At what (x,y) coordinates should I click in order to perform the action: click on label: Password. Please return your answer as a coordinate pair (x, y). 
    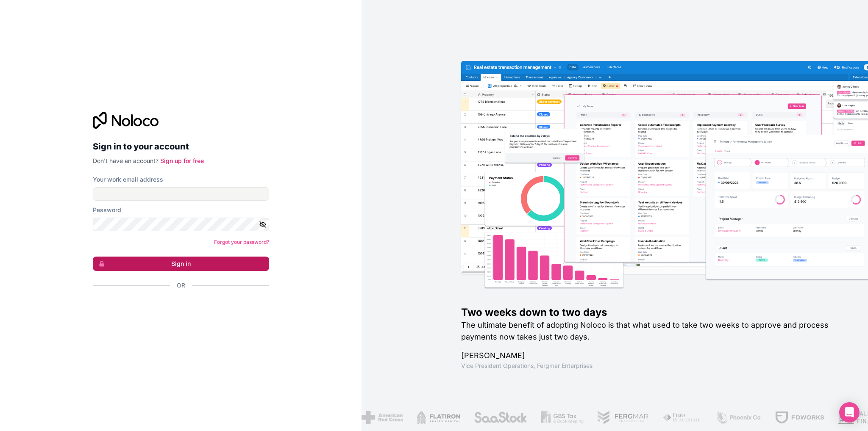
    Looking at the image, I should click on (107, 210).